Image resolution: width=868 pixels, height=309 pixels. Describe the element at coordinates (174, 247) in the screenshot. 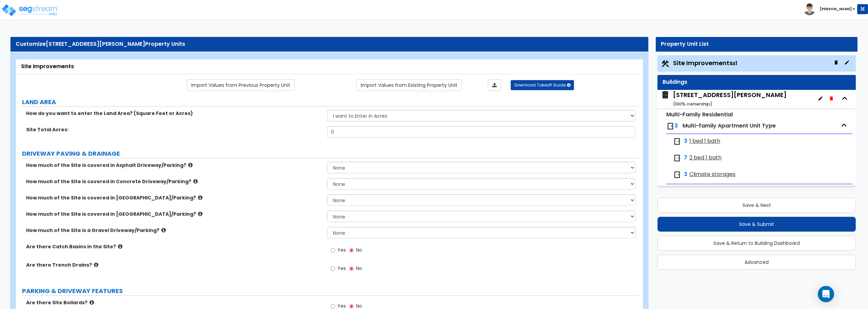

I see `label: Are there Catch Basins in the Site?` at that location.